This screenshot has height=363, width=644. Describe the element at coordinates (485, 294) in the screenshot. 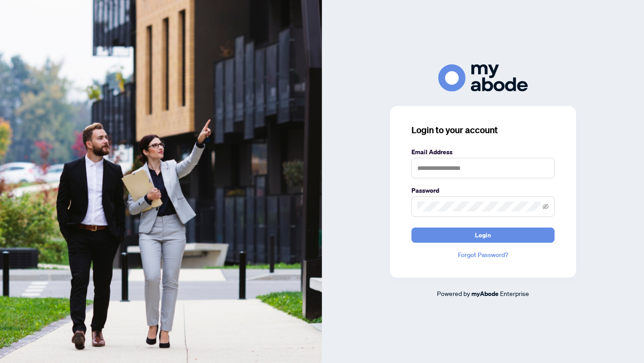

I see `a: myAbode` at that location.